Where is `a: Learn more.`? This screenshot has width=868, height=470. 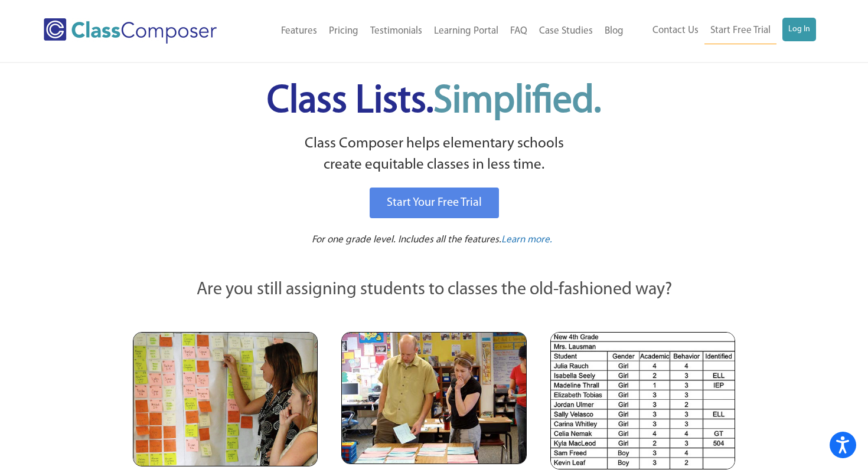 a: Learn more. is located at coordinates (526, 240).